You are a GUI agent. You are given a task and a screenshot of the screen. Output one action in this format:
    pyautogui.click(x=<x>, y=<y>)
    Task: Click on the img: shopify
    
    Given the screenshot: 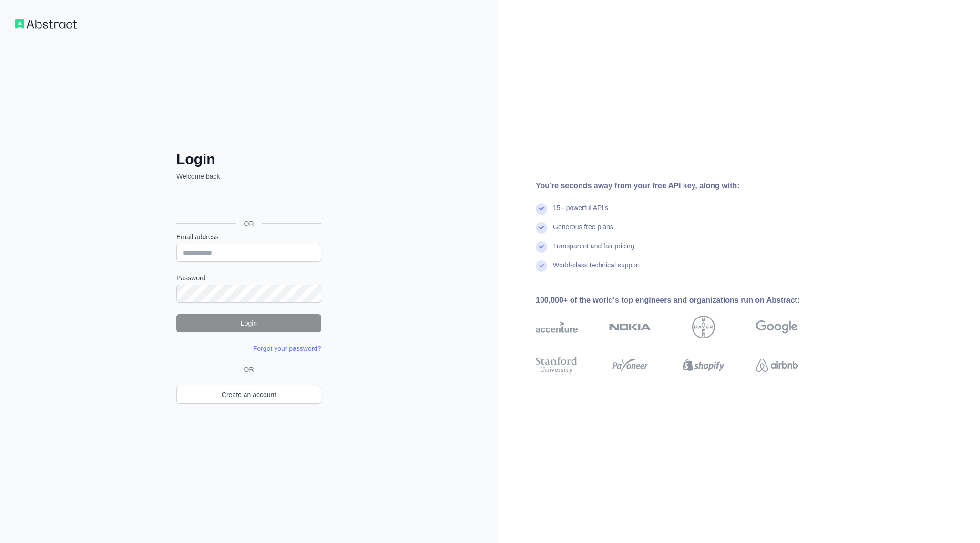 What is the action you would take?
    pyautogui.click(x=703, y=365)
    